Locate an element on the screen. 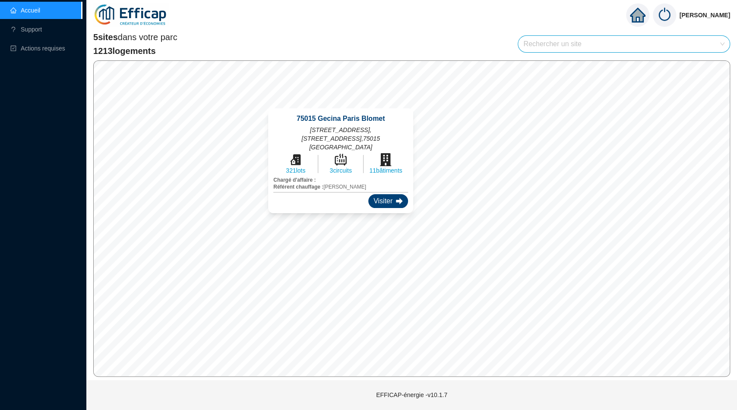 This screenshot has height=410, width=737. span: EFFICAP-énergie - v10.1.7 is located at coordinates (412, 395).